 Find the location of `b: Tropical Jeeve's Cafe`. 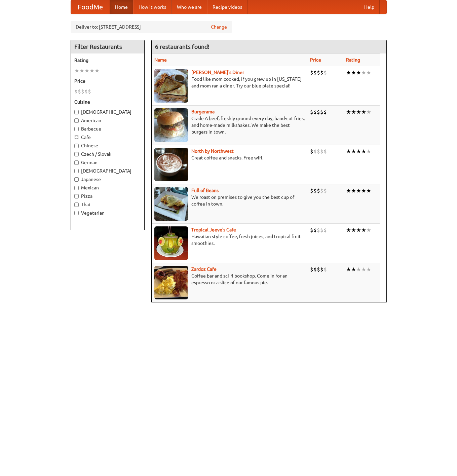

b: Tropical Jeeve's Cafe is located at coordinates (213, 230).